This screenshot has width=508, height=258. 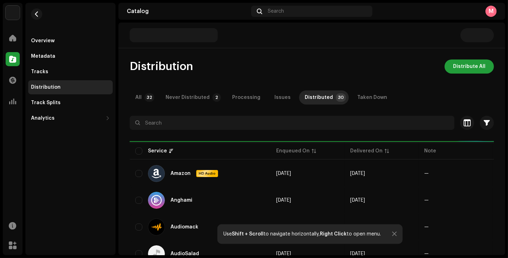 What do you see at coordinates (333, 234) in the screenshot?
I see `strong: Right Click` at bounding box center [333, 234].